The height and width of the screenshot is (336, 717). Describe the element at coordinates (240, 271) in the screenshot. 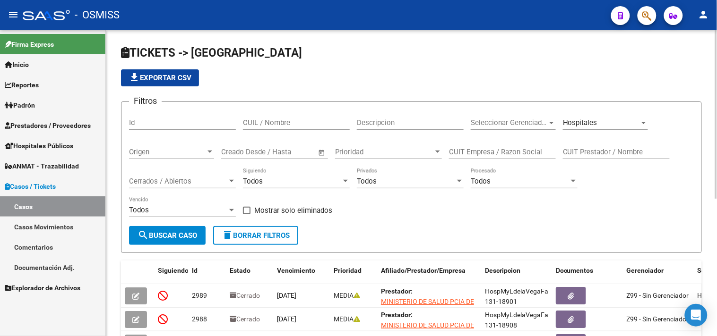

I see `span: Estado` at that location.